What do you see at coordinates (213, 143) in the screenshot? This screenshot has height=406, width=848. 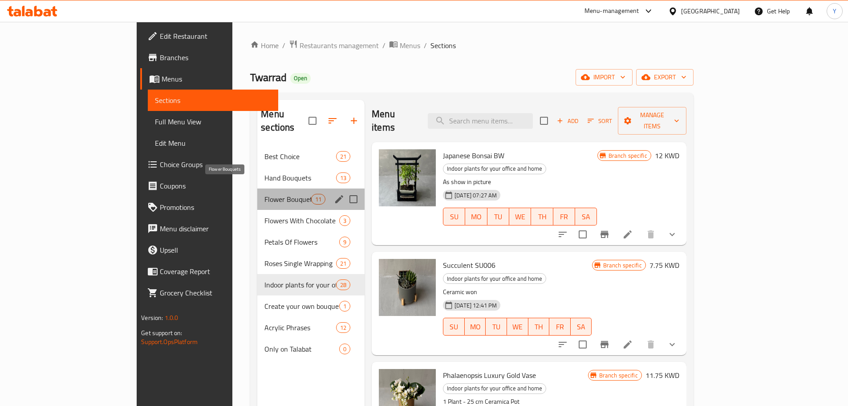 I see `a: Edit Menu` at bounding box center [213, 143].